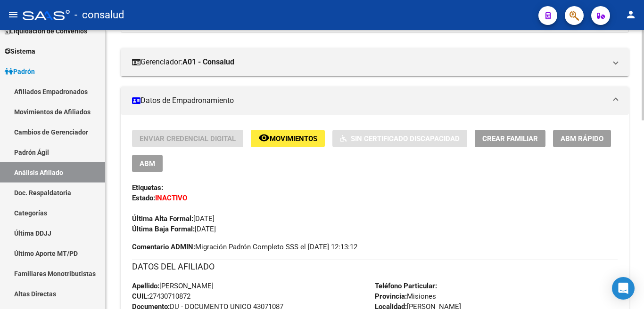 The image size is (644, 309). I want to click on strong: Teléfono Particular:, so click(406, 286).